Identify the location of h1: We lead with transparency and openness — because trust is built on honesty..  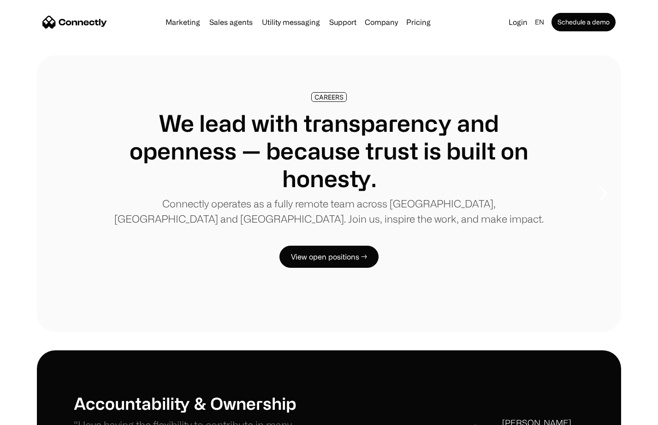
(329, 151).